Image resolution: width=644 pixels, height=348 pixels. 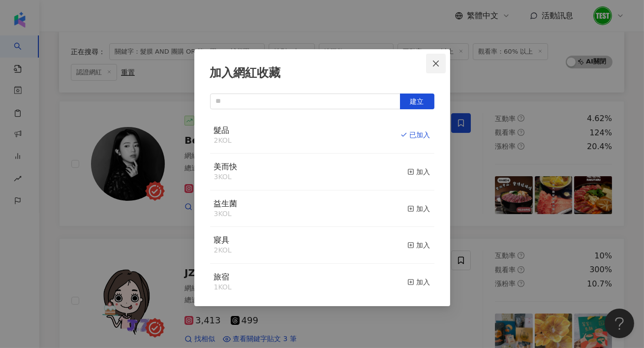 What do you see at coordinates (225, 167) in the screenshot?
I see `a: 美而快` at bounding box center [225, 167].